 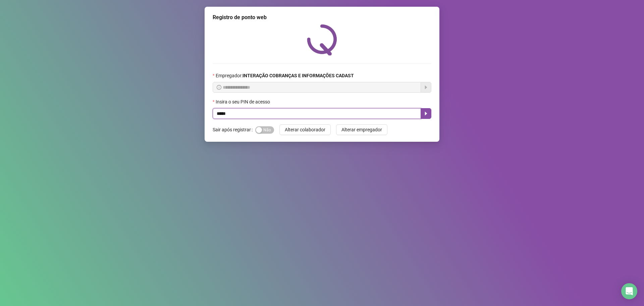 What do you see at coordinates (322, 17) in the screenshot?
I see `div: Registro de ponto web` at bounding box center [322, 17].